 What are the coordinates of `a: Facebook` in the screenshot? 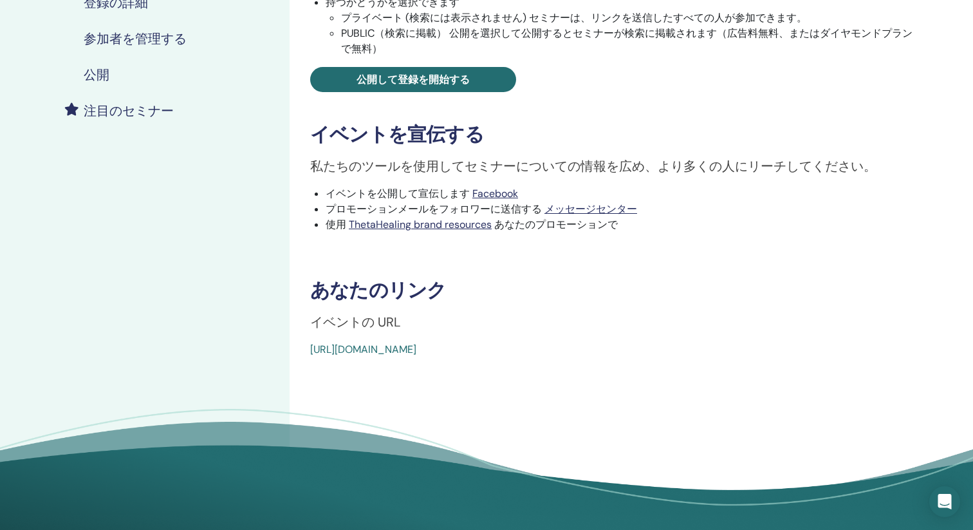 It's located at (495, 193).